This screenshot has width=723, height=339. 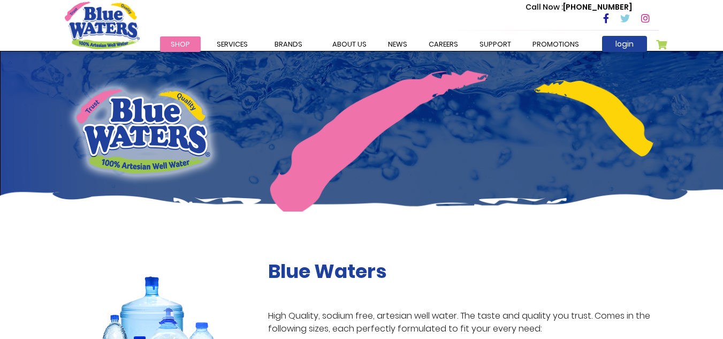 What do you see at coordinates (463, 322) in the screenshot?
I see `p: High Quality, sodium free, artesian well water. The taste and quality you trust. Comes in the fol...` at bounding box center [463, 322].